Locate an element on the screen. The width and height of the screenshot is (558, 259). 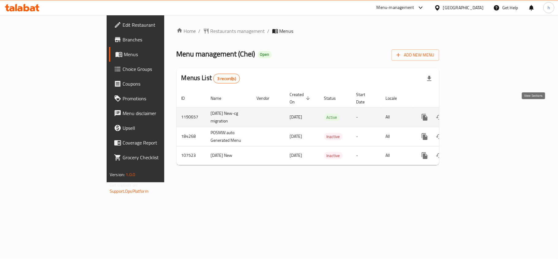
div: Open is located at coordinates (265, 55).